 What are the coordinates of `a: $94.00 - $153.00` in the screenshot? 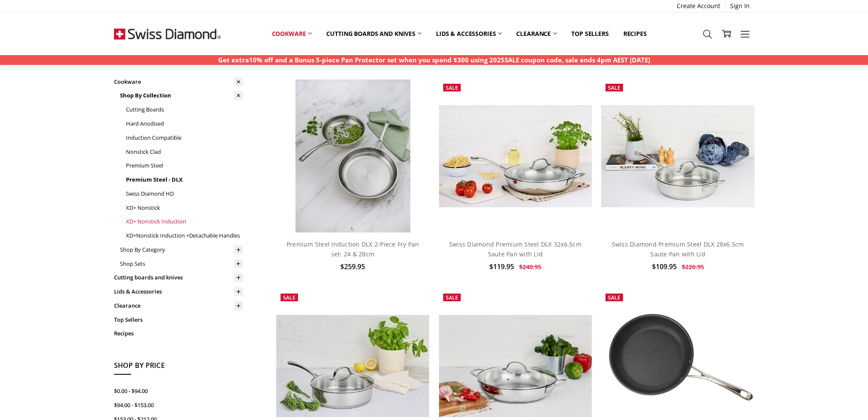 It's located at (178, 405).